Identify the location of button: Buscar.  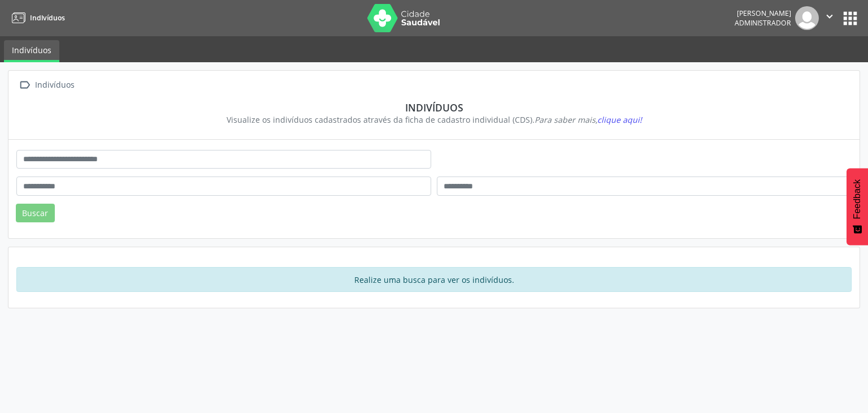
(35, 213).